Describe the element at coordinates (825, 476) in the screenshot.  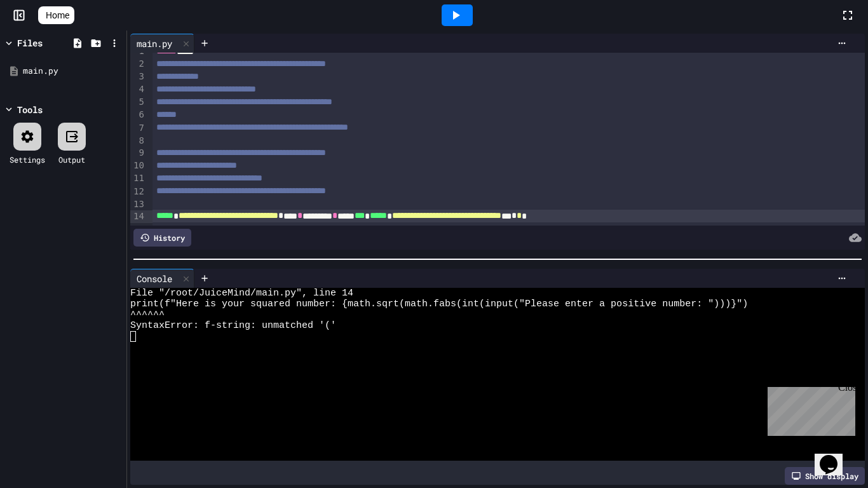
I see `div: Show display` at that location.